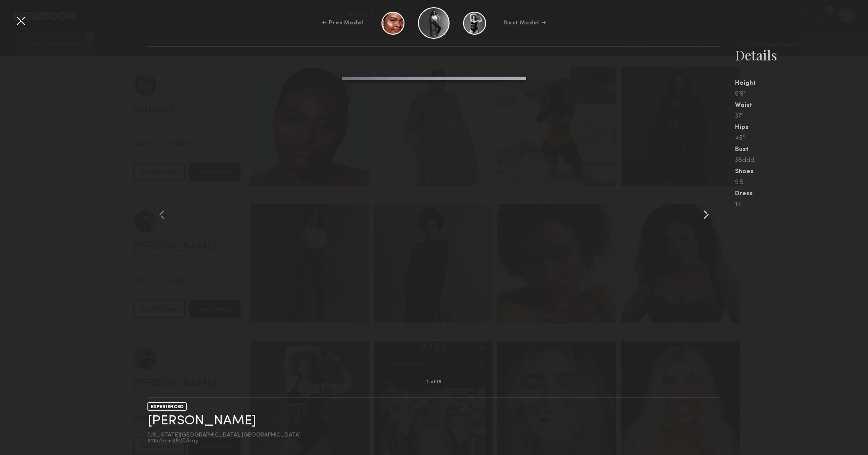 This screenshot has height=455, width=868. Describe the element at coordinates (801, 161) in the screenshot. I see `div: 38ddd` at that location.